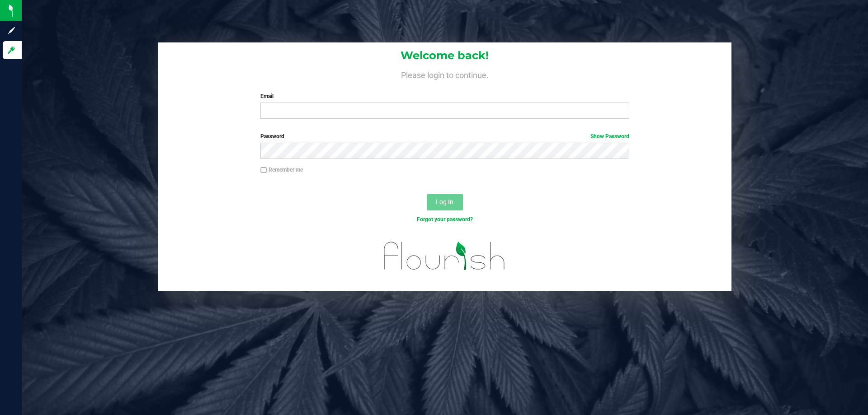 This screenshot has width=868, height=415. Describe the element at coordinates (445, 203) in the screenshot. I see `button: Log In` at that location.